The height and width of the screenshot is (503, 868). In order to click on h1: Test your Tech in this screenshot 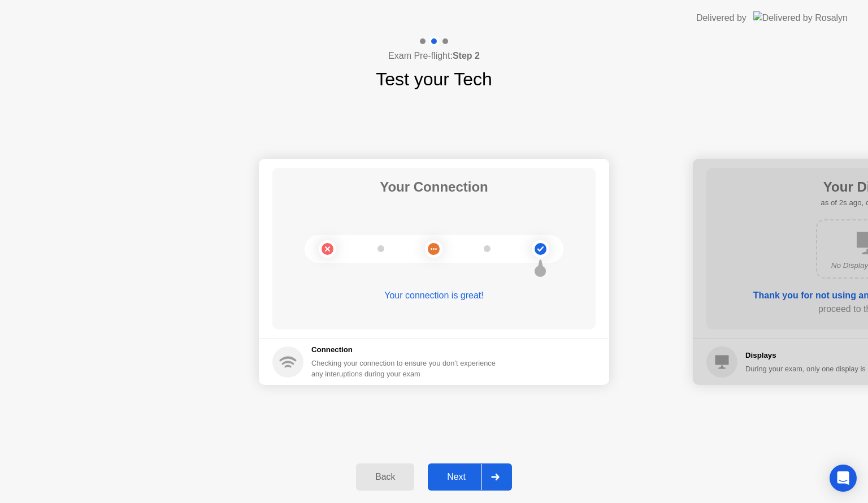, I will do `click(434, 79)`.